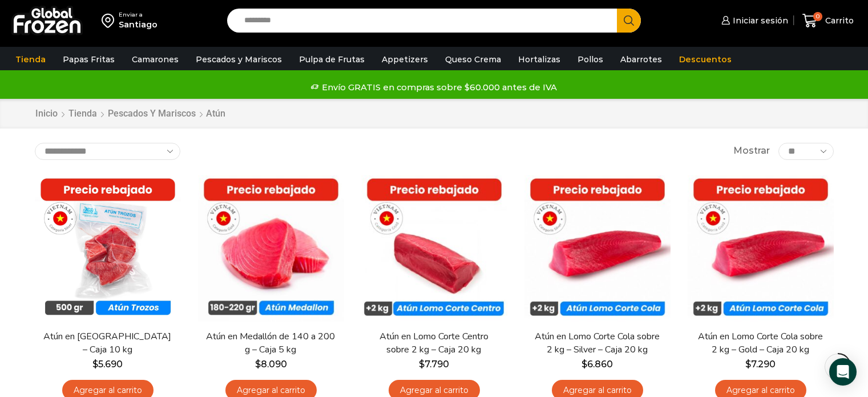 This screenshot has height=397, width=868. I want to click on select: Pedido de la tienda, so click(108, 151).